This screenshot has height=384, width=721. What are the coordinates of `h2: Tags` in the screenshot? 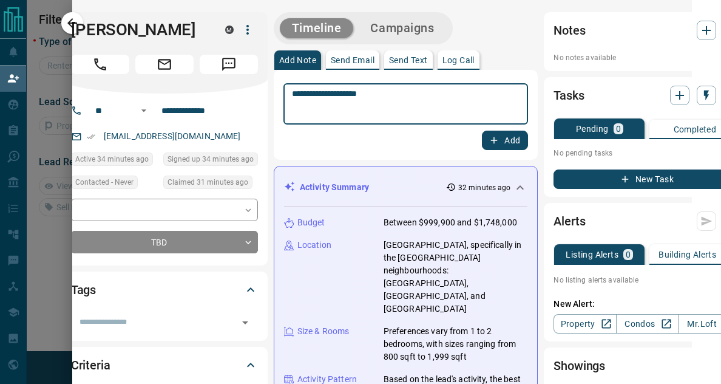 It's located at (83, 289).